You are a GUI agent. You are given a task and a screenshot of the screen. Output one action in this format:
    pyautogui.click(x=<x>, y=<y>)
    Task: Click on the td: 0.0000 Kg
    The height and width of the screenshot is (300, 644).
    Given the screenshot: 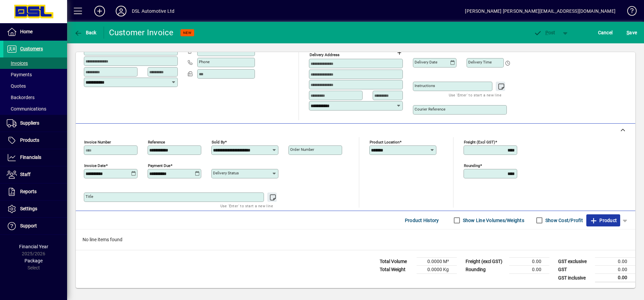 What is the action you would take?
    pyautogui.click(x=437, y=270)
    